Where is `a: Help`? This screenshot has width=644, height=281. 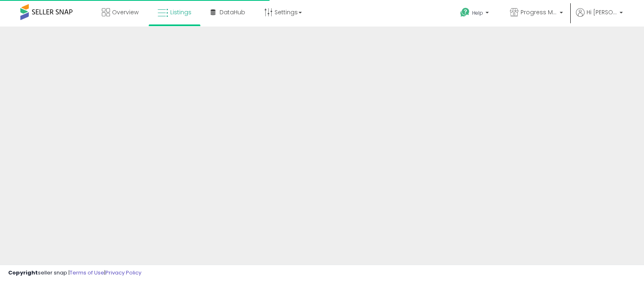 a: Help is located at coordinates (475, 14).